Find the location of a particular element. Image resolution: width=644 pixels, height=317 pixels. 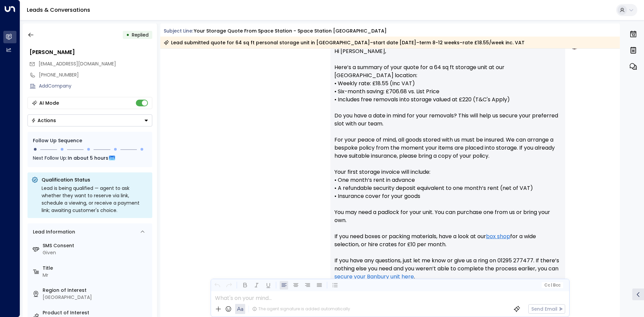

div: The agent signature is added automatically is located at coordinates (301, 309).